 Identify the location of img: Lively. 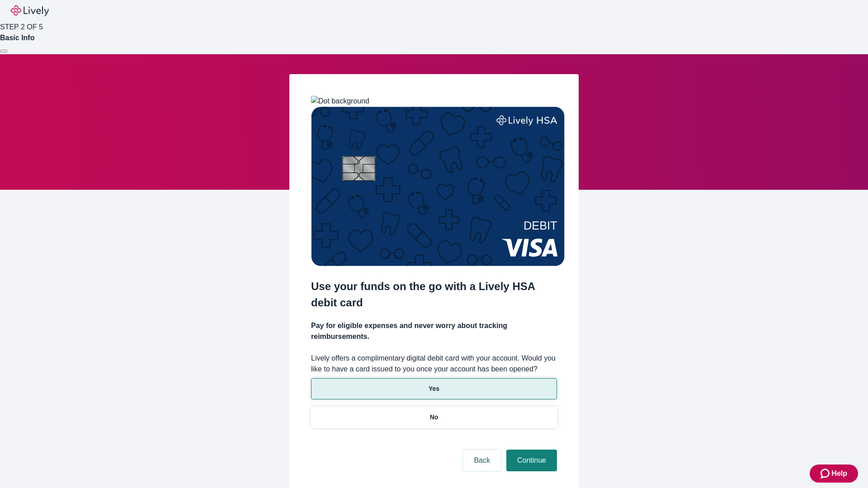
(29, 11).